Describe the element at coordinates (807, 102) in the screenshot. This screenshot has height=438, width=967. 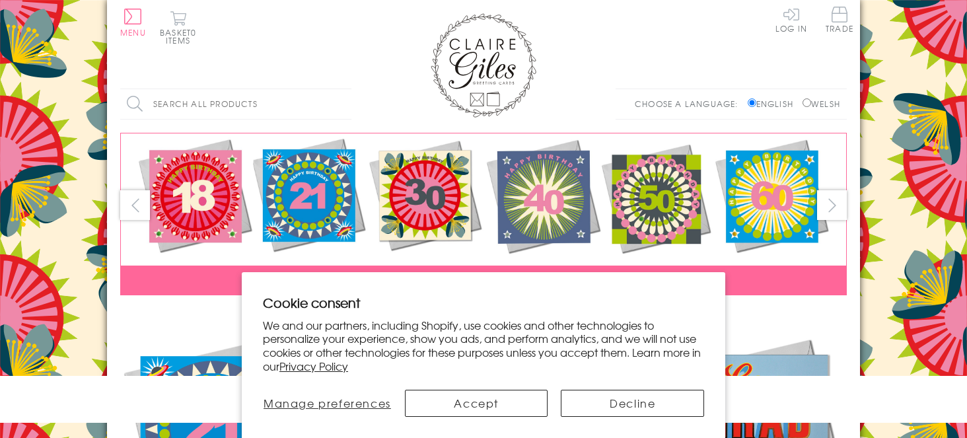
I see `input: Welsh` at that location.